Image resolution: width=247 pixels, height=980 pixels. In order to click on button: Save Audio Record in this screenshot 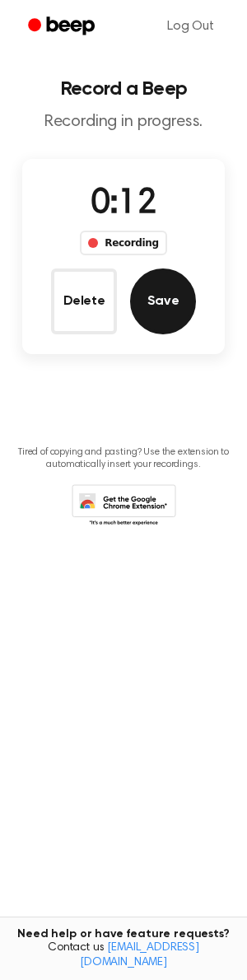, I will do `click(163, 302)`.